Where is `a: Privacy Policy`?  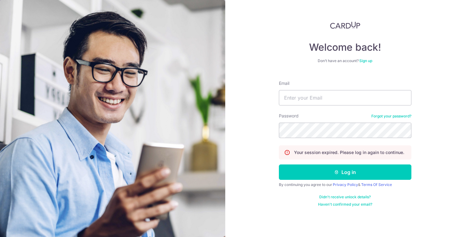 a: Privacy Policy is located at coordinates (345, 185).